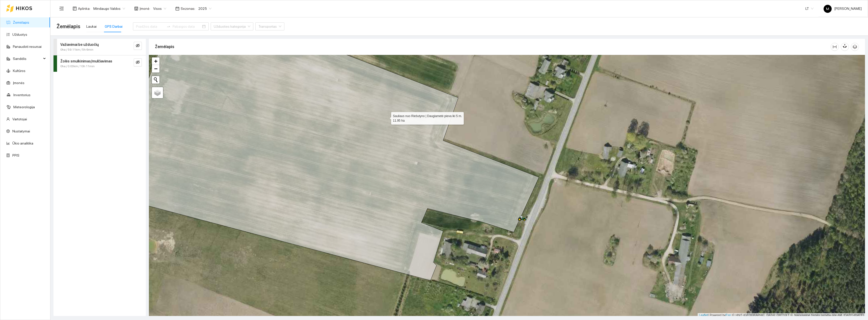 The height and width of the screenshot is (320, 868). What do you see at coordinates (69, 27) in the screenshot?
I see `span: Žemėlapis` at bounding box center [69, 27].